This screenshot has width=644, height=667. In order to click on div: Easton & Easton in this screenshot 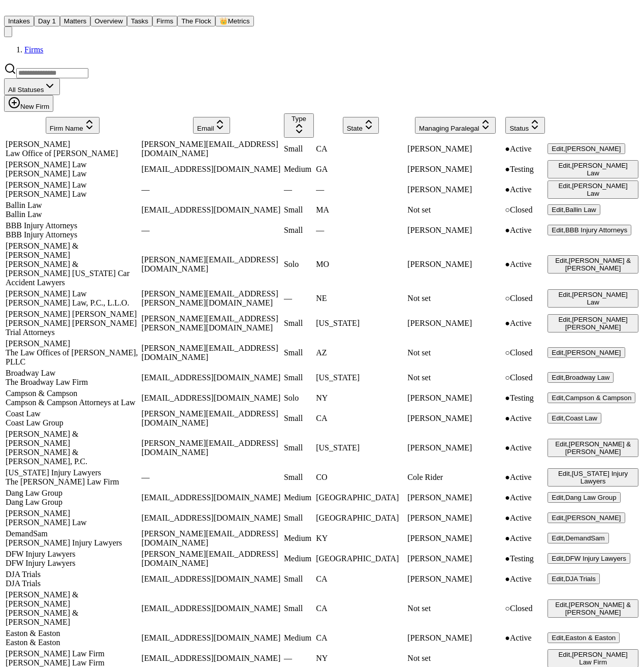, I will do `click(72, 642)`.